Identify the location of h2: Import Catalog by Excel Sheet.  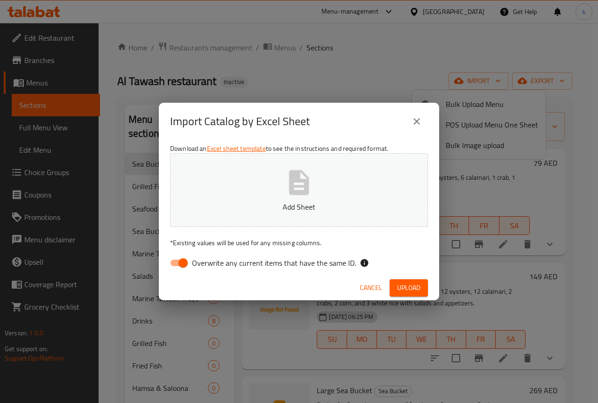
(240, 121).